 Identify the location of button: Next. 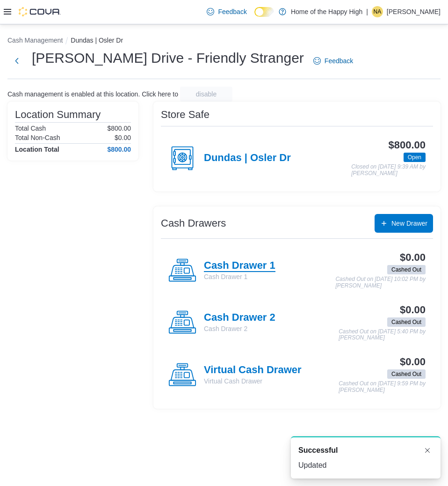
(17, 61).